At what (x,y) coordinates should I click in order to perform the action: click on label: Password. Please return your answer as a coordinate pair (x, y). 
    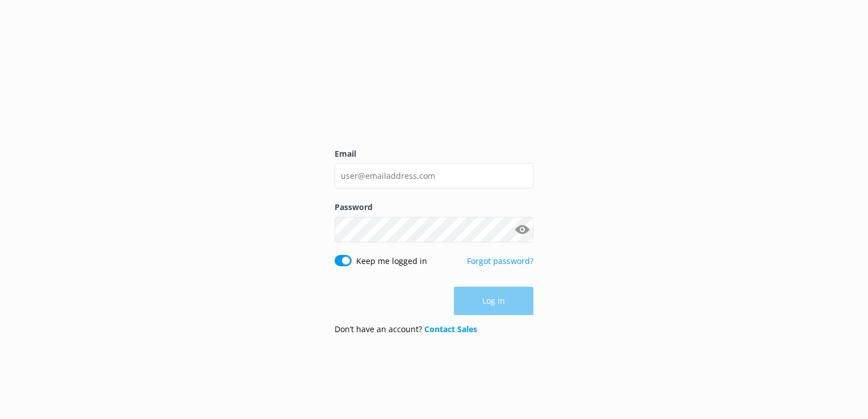
    Looking at the image, I should click on (434, 207).